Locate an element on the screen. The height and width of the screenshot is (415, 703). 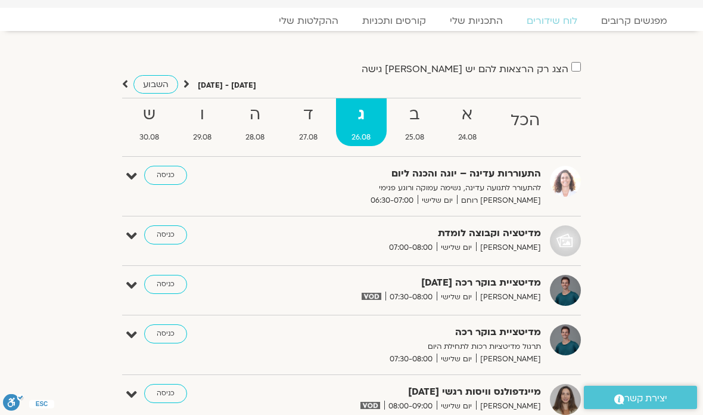
a: ו29.08 is located at coordinates (202, 122).